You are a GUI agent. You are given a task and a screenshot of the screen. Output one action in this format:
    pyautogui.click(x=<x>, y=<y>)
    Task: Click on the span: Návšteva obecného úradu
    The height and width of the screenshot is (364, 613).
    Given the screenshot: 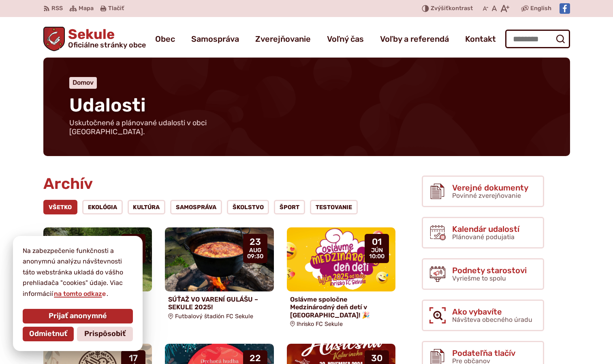 What is the action you would take?
    pyautogui.click(x=492, y=319)
    